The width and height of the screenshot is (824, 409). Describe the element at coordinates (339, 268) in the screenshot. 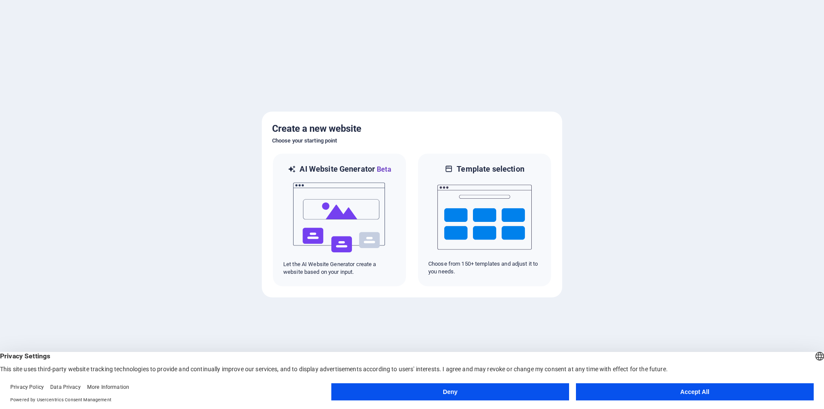

I see `p: Let the AI Website Generator create a website based on your input.` at that location.